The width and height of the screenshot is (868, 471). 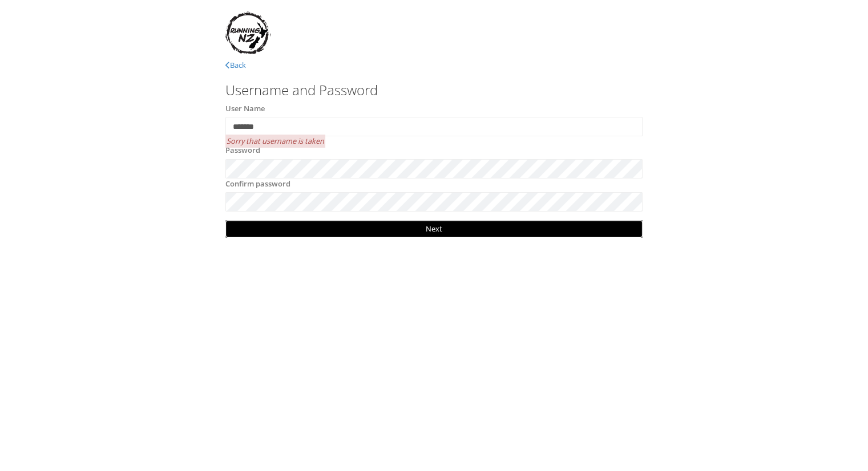 What do you see at coordinates (434, 229) in the screenshot?
I see `a: Next` at bounding box center [434, 229].